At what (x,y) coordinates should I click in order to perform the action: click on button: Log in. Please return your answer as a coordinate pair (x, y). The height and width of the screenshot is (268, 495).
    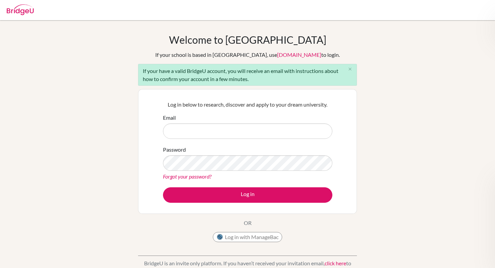
    Looking at the image, I should click on (247, 195).